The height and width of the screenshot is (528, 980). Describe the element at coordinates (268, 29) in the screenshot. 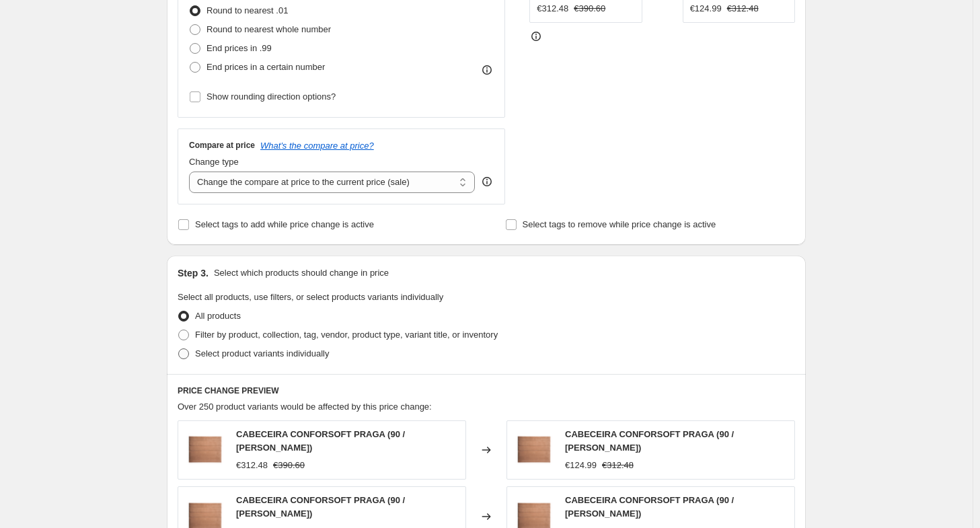

I see `span: Round to nearest whole number` at that location.